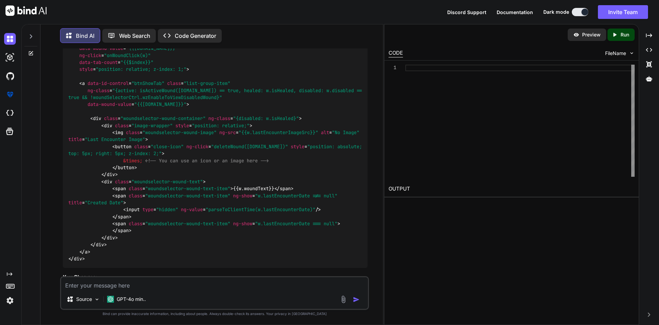 This screenshot has height=325, width=659. Describe the element at coordinates (296, 195) in the screenshot. I see `span: "w.lastEncounterDate !== null"` at that location.